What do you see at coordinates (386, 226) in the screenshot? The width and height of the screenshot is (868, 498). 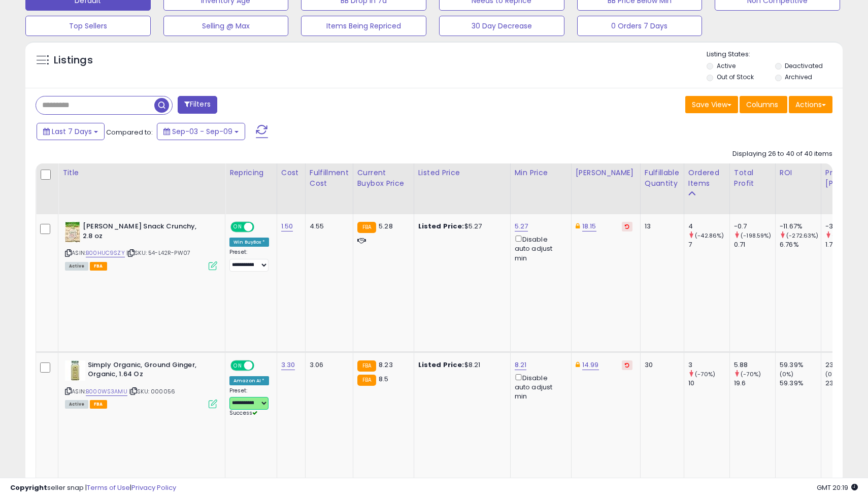 I see `span: 5.28` at bounding box center [386, 226].